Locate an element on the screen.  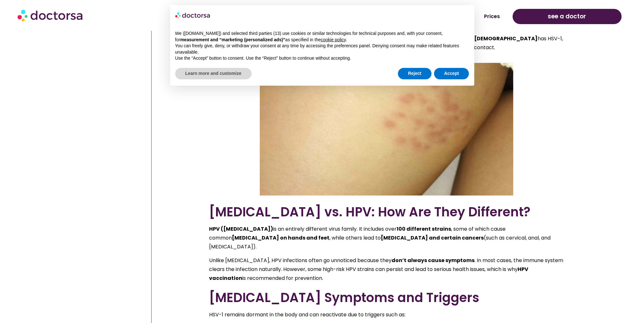
span: see a doctor is located at coordinates (567, 17).